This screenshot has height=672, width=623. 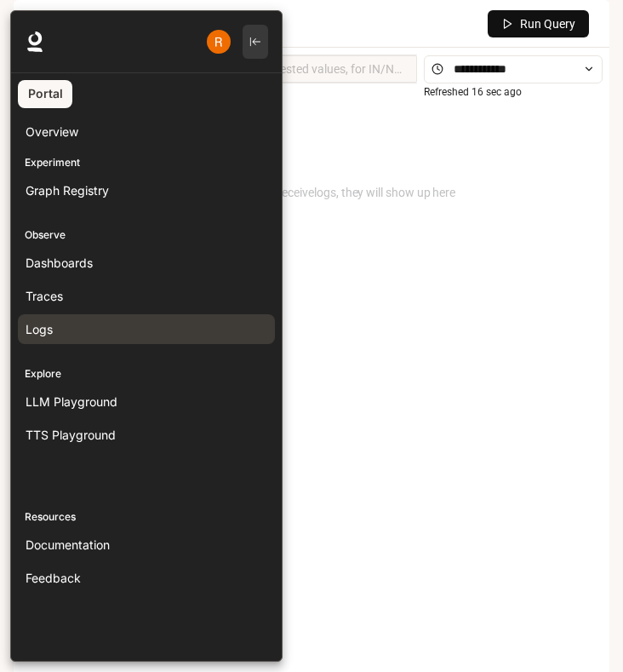 What do you see at coordinates (72, 401) in the screenshot?
I see `span: LLM Playground` at bounding box center [72, 401].